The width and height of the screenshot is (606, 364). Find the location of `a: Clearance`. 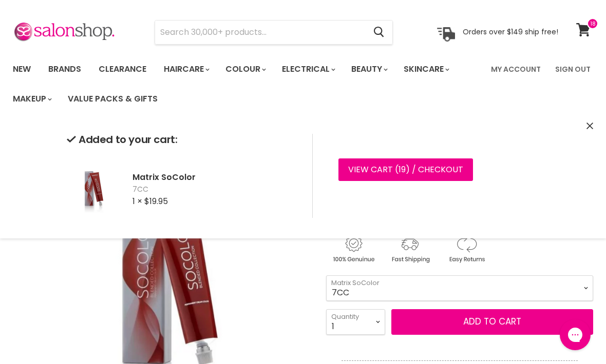

a: Clearance is located at coordinates (122, 69).